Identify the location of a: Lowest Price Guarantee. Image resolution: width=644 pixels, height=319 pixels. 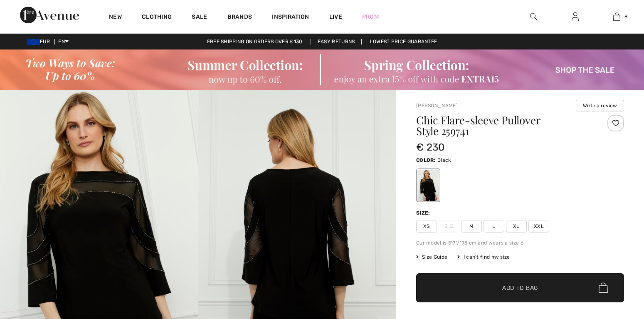
(404, 41).